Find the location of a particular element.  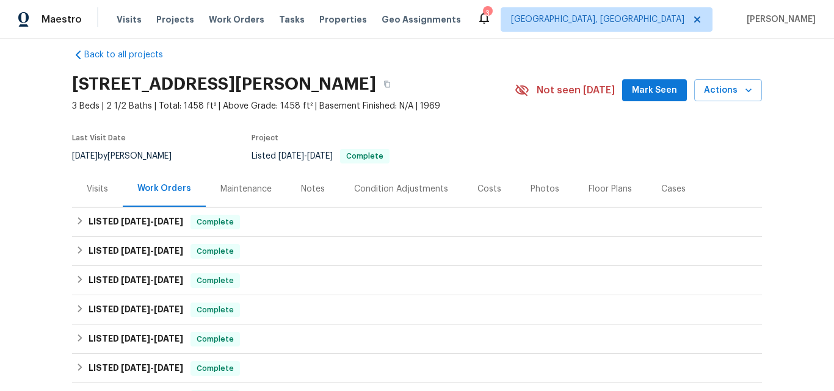

button: Actions is located at coordinates (727, 90).